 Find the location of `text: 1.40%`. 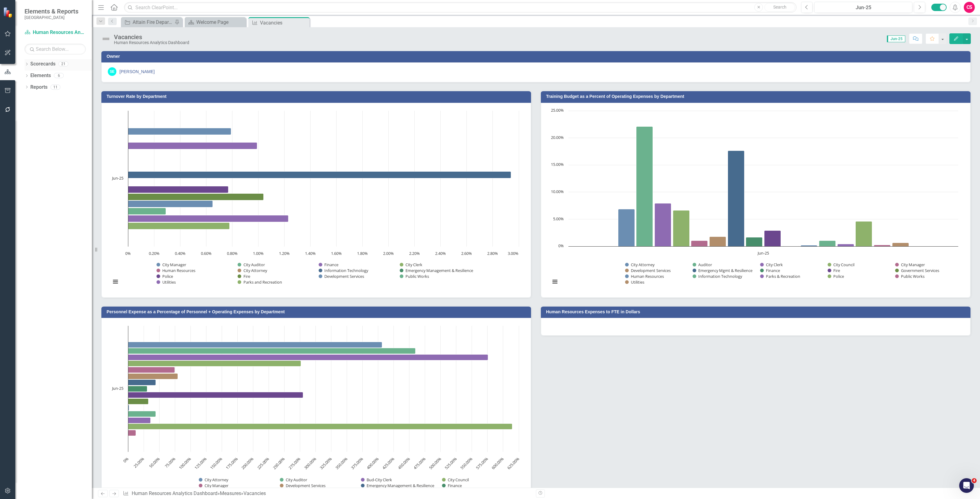

text: 1.40% is located at coordinates (310, 254).